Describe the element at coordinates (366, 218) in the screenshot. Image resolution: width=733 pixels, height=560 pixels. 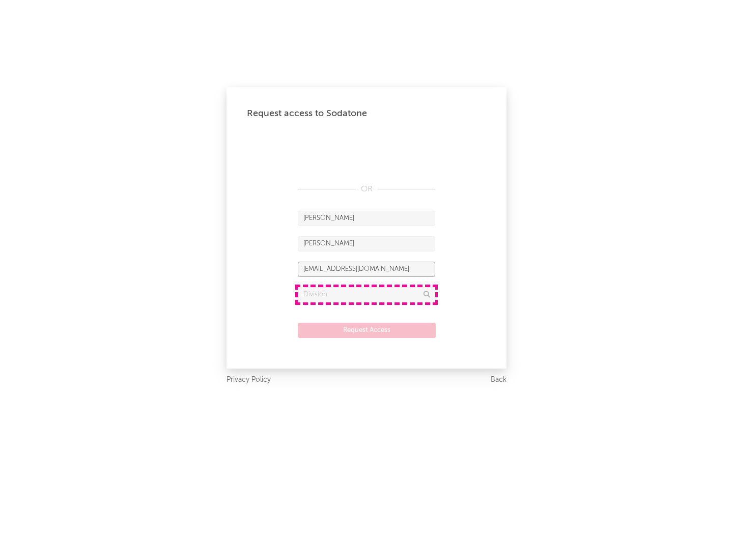
I see `input: First Name` at that location.